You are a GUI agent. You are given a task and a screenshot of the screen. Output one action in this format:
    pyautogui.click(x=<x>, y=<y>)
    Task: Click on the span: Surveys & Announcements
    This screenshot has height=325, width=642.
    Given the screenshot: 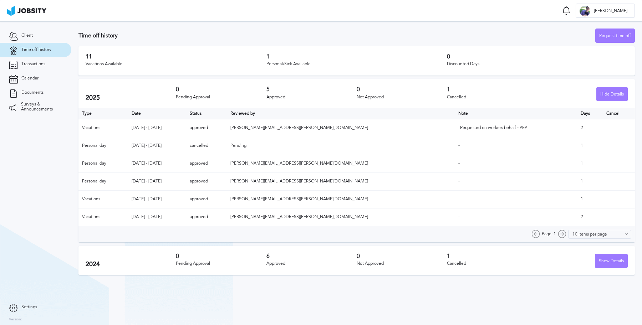 What is the action you would take?
    pyautogui.click(x=42, y=107)
    